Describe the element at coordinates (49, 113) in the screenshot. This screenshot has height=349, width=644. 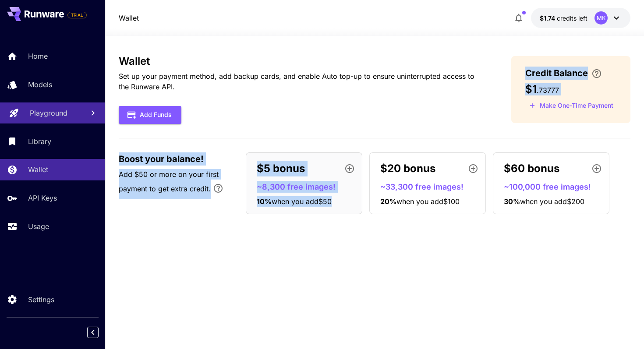
I see `p: Playground` at that location.